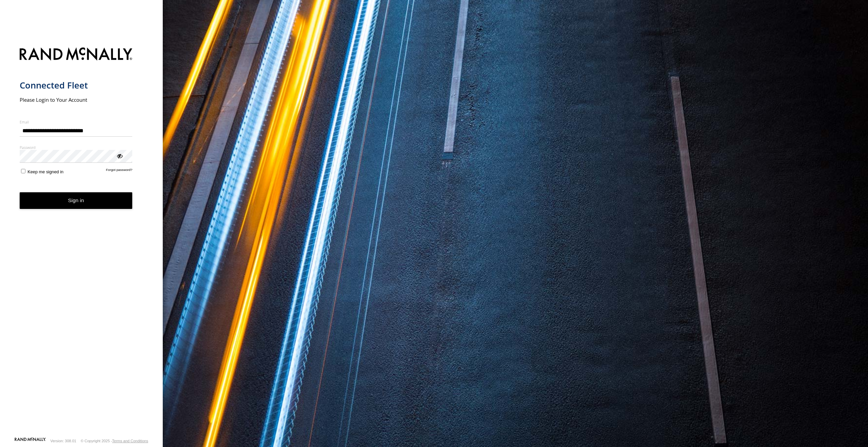 The image size is (868, 447). I want to click on input: Keep me signed in, so click(23, 171).